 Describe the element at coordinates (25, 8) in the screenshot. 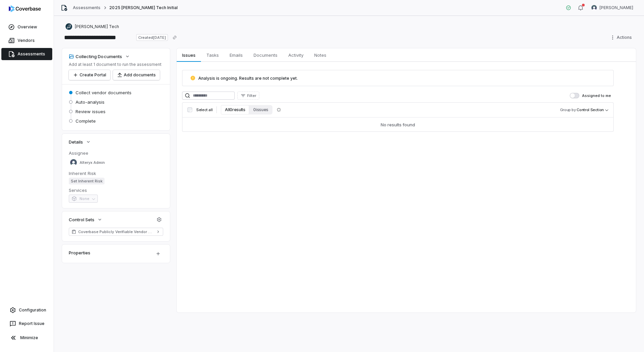

I see `img: logo-D7KZi-bG.svg` at that location.